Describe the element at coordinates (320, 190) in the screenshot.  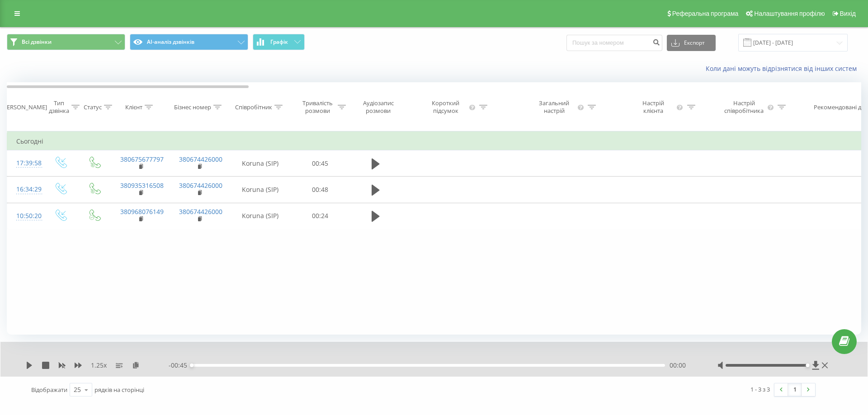
I see `td: 00:48` at that location.